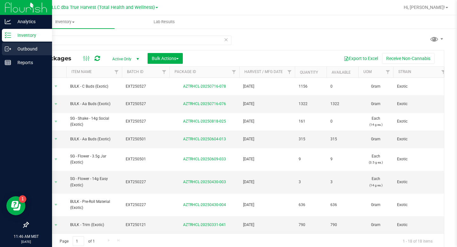  I want to click on span: Page of 1, so click(77, 241).